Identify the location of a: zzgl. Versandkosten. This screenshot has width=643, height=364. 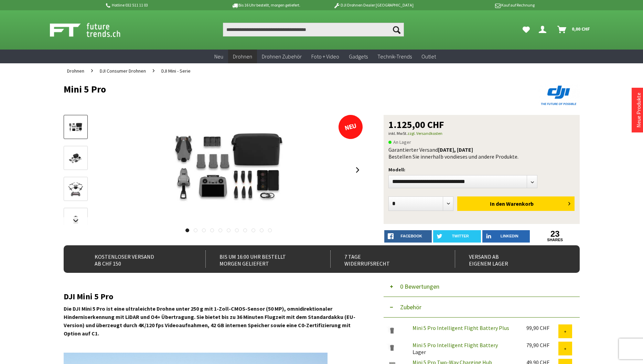
(425, 133).